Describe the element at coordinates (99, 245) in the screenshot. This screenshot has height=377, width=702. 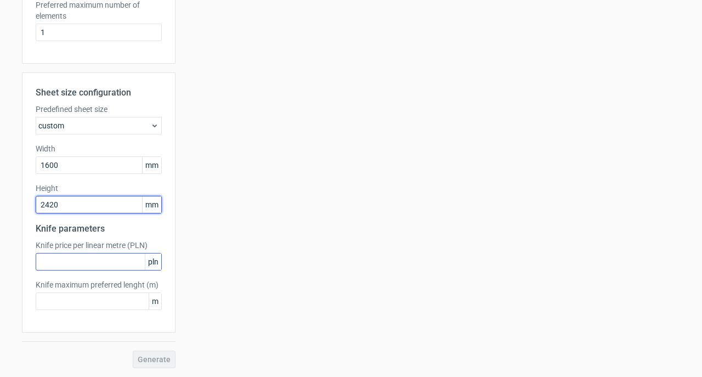
I see `label: Knife price per linear metre (PLN)` at that location.